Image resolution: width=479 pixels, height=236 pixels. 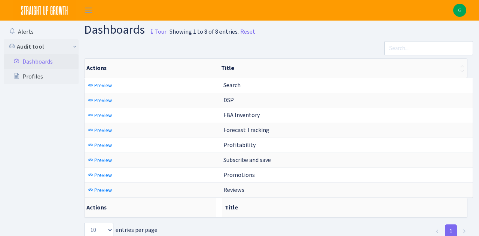 I want to click on th: Title : activate to sort column ascending, so click(x=342, y=68).